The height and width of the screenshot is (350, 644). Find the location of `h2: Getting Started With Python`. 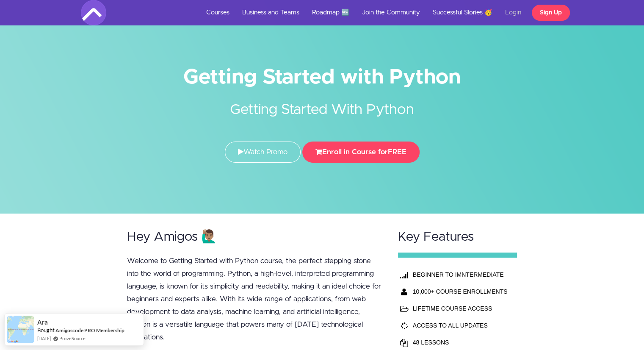

h2: Getting Started With Python is located at coordinates (322, 104).